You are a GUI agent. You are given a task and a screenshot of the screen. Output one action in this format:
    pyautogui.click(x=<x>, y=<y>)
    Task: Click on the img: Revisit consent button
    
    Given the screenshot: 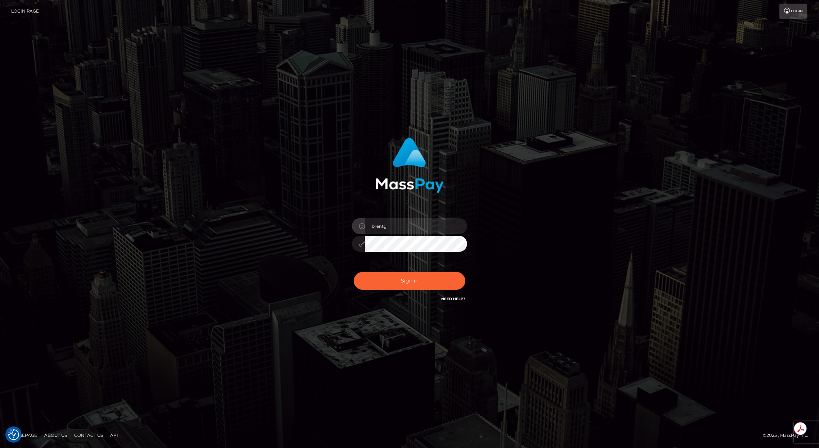 What is the action you would take?
    pyautogui.click(x=14, y=435)
    